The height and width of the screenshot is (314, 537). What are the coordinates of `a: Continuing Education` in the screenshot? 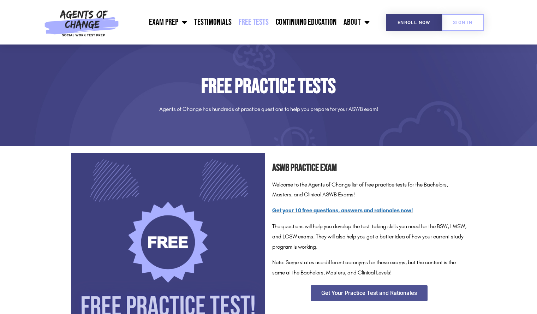 It's located at (306, 22).